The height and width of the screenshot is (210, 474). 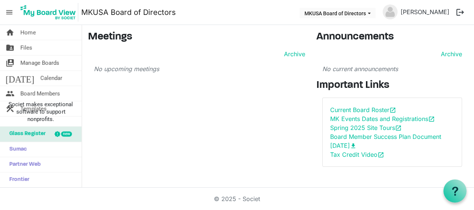 What do you see at coordinates (338, 13) in the screenshot?
I see `button: MKUSA Board of Directors dropdownbutton` at bounding box center [338, 13].